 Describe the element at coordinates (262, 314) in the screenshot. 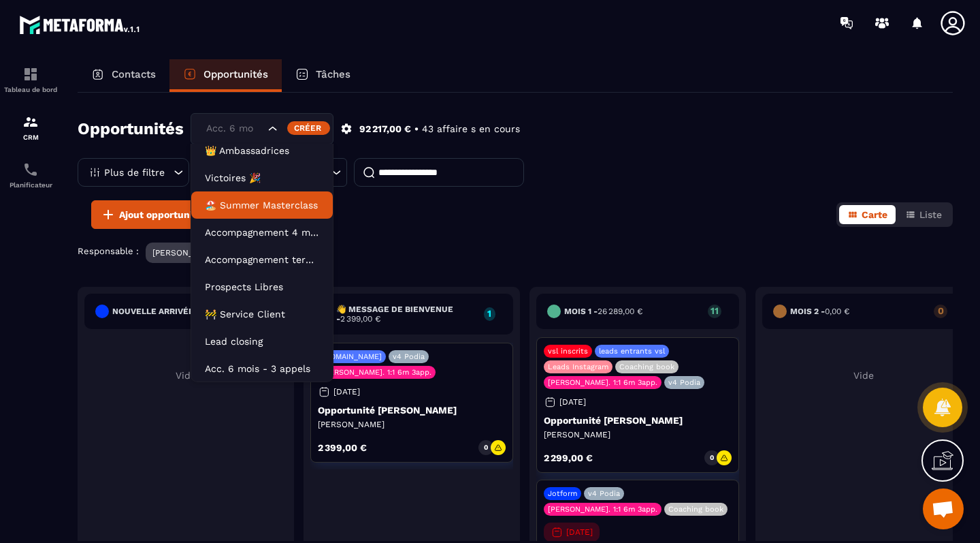

I see `p: 🚧 Service Client` at that location.